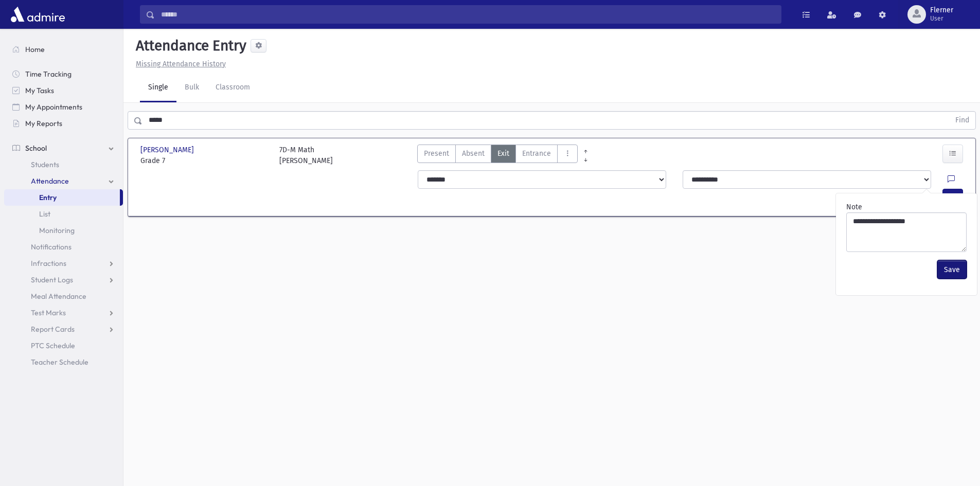  I want to click on a: Entry, so click(62, 197).